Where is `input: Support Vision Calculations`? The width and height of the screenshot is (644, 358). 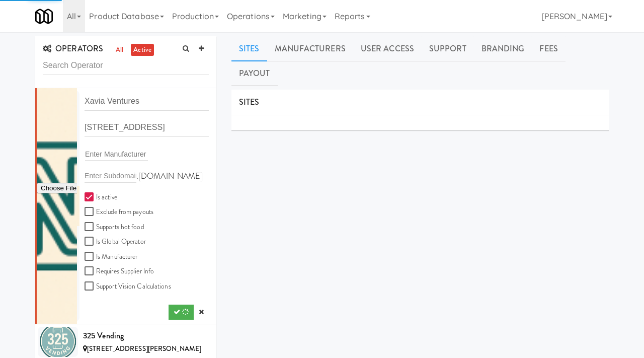
input: Support Vision Calculations is located at coordinates (90, 286).